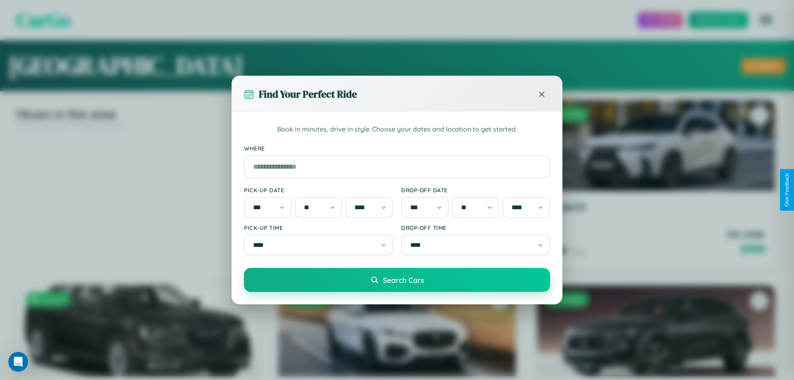 The image size is (794, 380). Describe the element at coordinates (308, 94) in the screenshot. I see `h3: Find Your Perfect Ride` at that location.